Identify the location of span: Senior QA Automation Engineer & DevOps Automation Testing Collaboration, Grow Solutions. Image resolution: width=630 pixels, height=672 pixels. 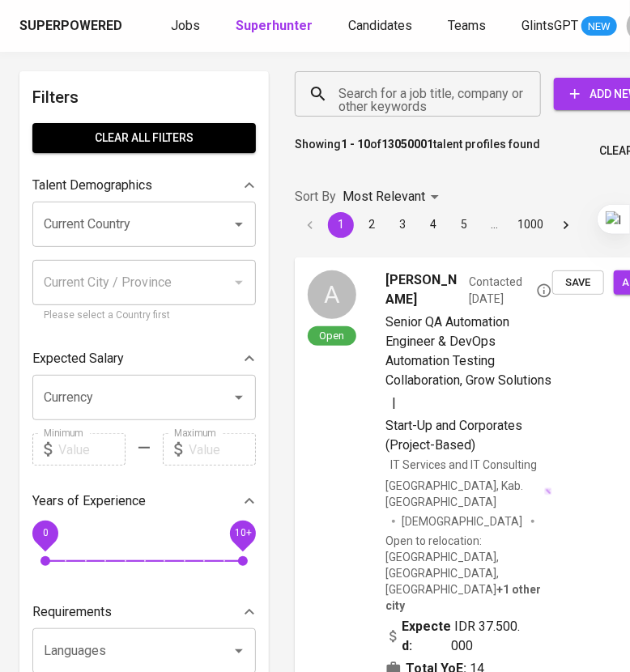
(468, 350).